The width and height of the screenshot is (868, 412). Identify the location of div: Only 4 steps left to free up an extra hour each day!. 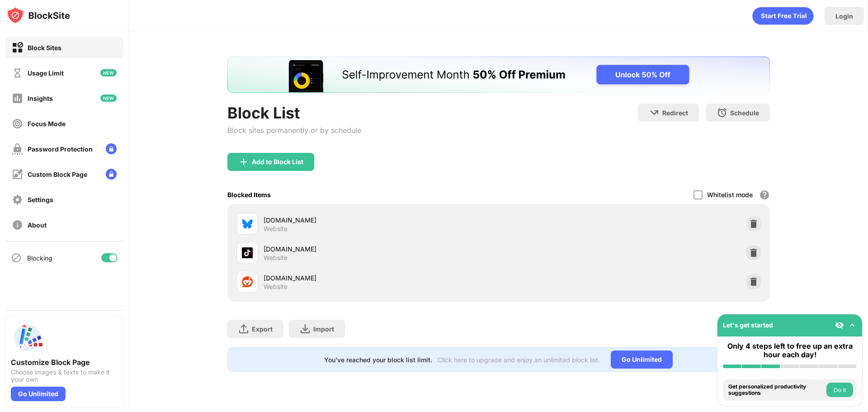
(789, 350).